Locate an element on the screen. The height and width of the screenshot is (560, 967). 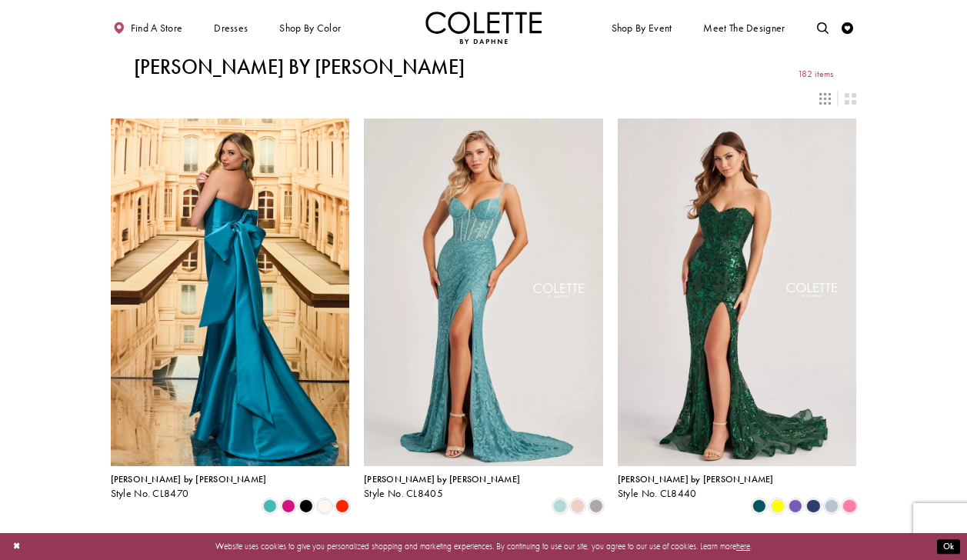
a: Meet the designer is located at coordinates (744, 28).